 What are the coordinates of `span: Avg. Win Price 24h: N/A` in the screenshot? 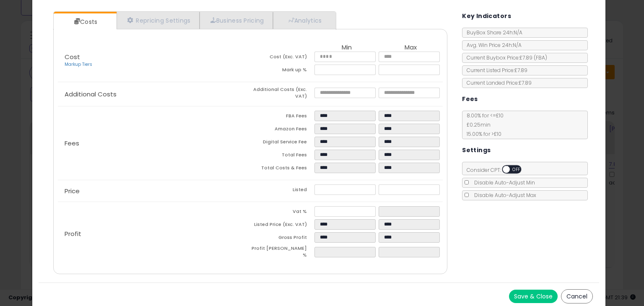 It's located at (492, 45).